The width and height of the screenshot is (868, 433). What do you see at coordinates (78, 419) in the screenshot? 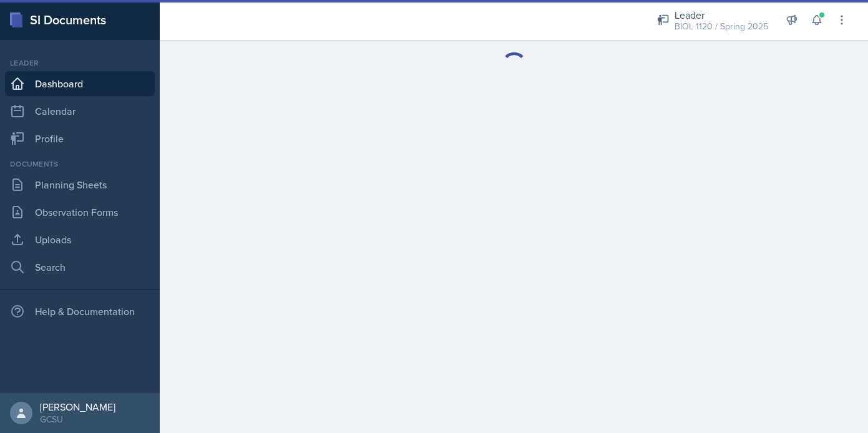
I see `div: GCSU` at bounding box center [78, 419].